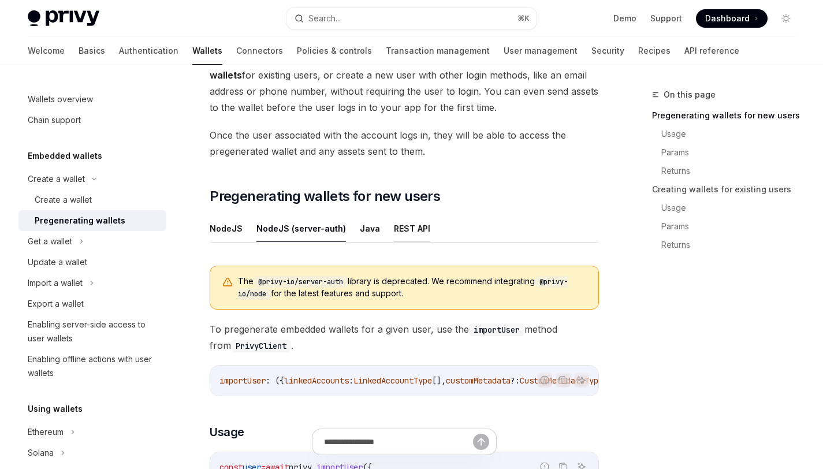 The image size is (823, 469). What do you see at coordinates (92, 120) in the screenshot?
I see `a: Chain support` at bounding box center [92, 120].